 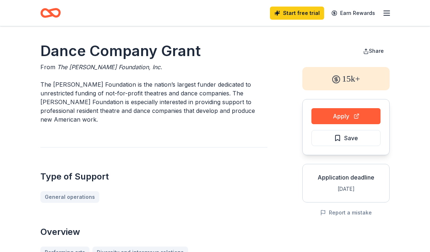 I want to click on div: 15k+, so click(x=346, y=79).